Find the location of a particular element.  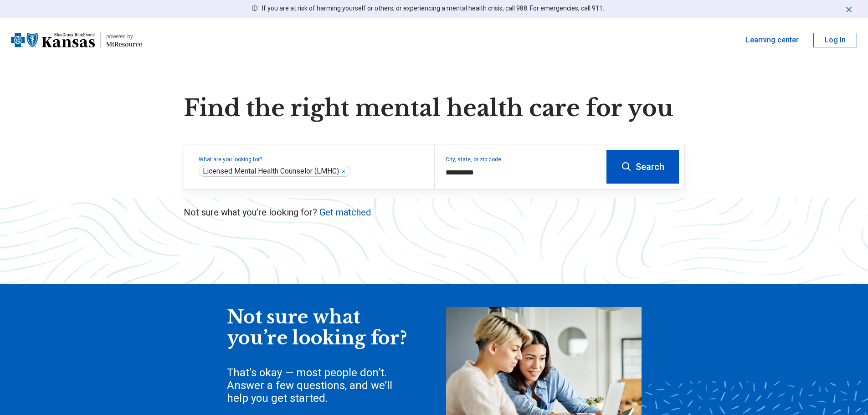

div: powered by is located at coordinates (124, 37).